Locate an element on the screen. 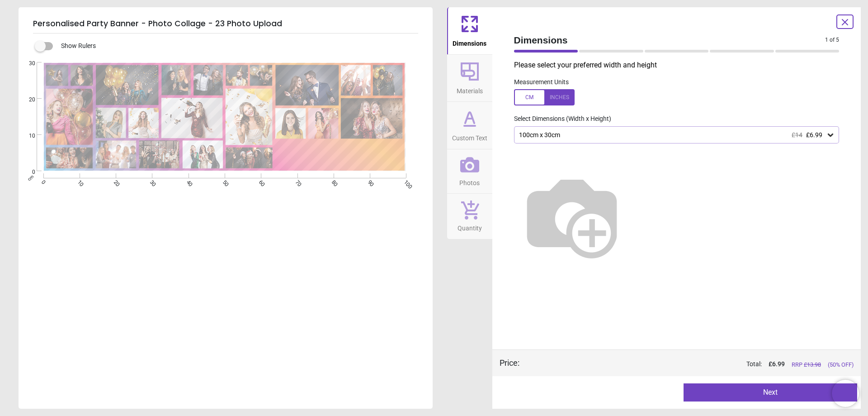 This screenshot has width=868, height=416. span: Custom Text is located at coordinates (470, 136).